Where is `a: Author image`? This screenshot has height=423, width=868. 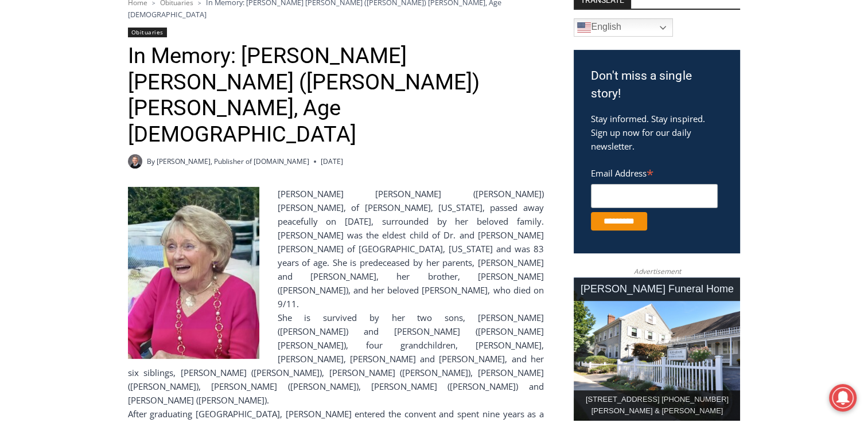 a: Author image is located at coordinates (135, 161).